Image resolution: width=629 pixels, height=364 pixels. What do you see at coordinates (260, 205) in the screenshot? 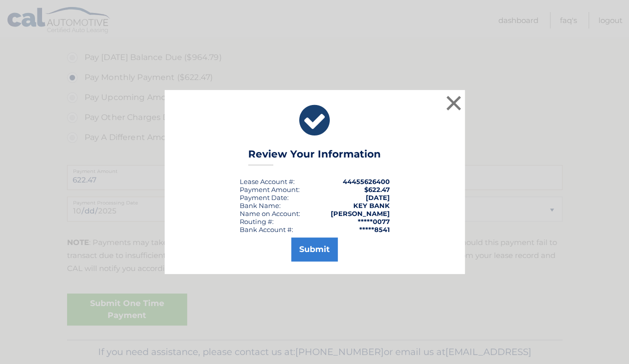
I see `div: Bank Name:` at bounding box center [260, 205].